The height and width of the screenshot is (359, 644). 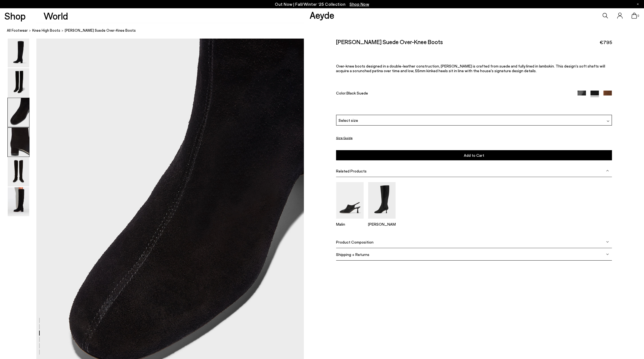 What do you see at coordinates (18, 142) in the screenshot?
I see `img: Willa Suede Over-Knee Boots - Image 4` at bounding box center [18, 142].